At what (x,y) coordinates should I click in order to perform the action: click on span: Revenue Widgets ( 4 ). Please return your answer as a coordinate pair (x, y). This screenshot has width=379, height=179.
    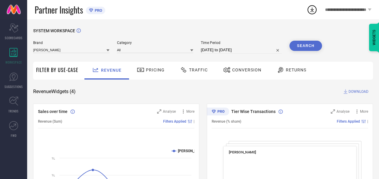
    Looking at the image, I should click on (54, 92).